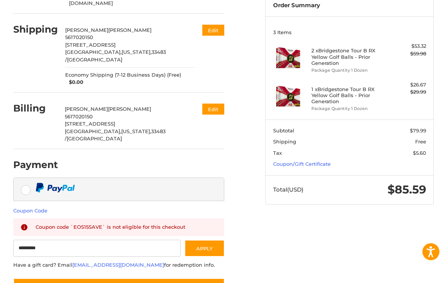 This screenshot has width=447, height=283. Describe the element at coordinates (350, 5) in the screenshot. I see `h3: Order Summary` at that location.